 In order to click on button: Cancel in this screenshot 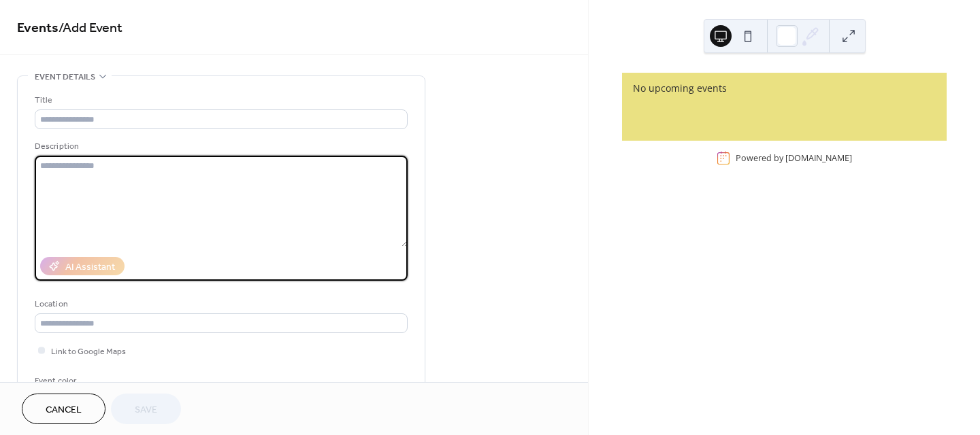, I will do `click(64, 409)`.